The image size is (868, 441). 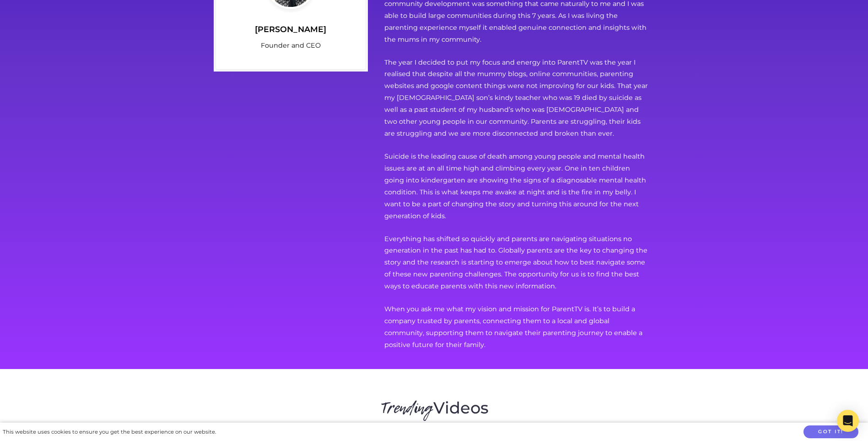 What do you see at coordinates (831, 432) in the screenshot?
I see `button: Got it!` at bounding box center [831, 432].